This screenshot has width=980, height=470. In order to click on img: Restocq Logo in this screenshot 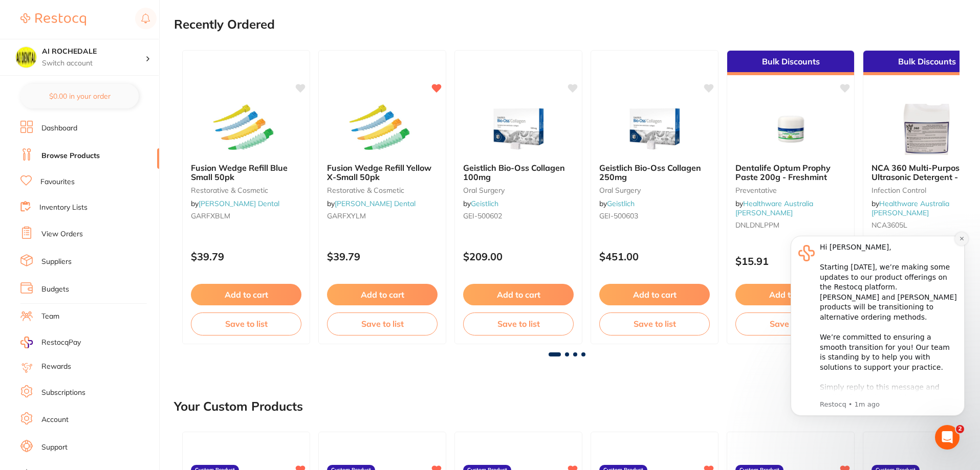, I will do `click(53, 20)`.